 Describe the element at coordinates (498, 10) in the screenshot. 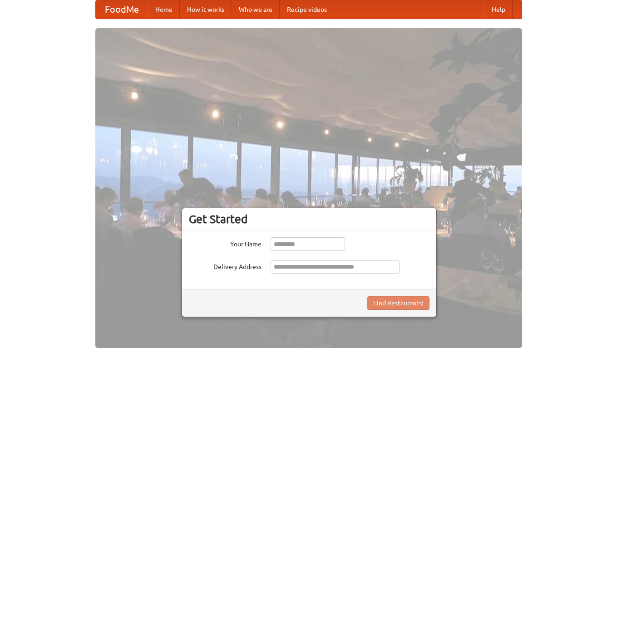

I see `a: Help` at that location.